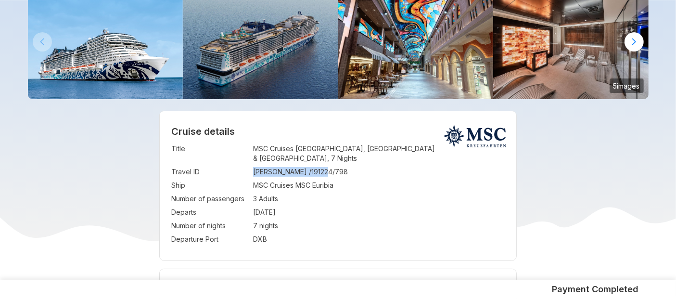  Describe the element at coordinates (210, 199) in the screenshot. I see `td: Number of passengers` at that location.